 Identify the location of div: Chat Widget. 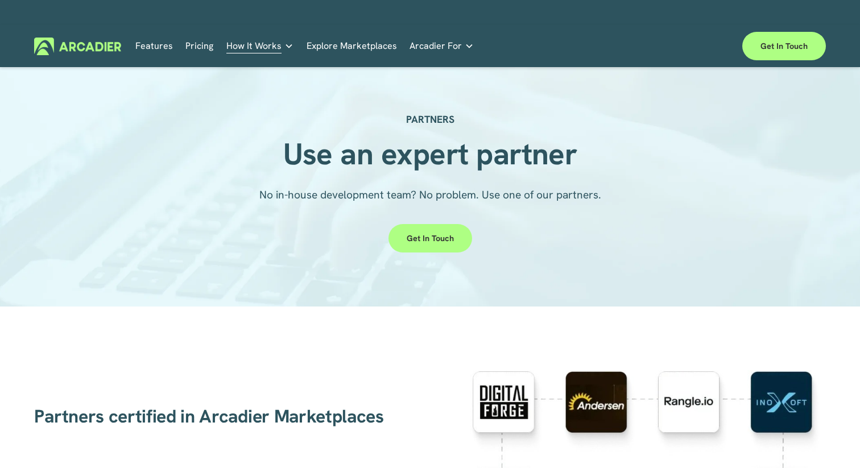
(832, 441).